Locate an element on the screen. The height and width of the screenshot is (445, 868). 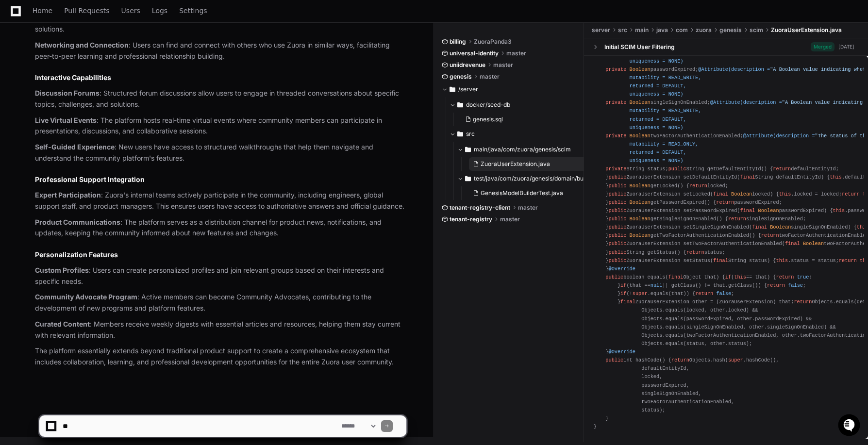
button: genesis.sql is located at coordinates (520, 119).